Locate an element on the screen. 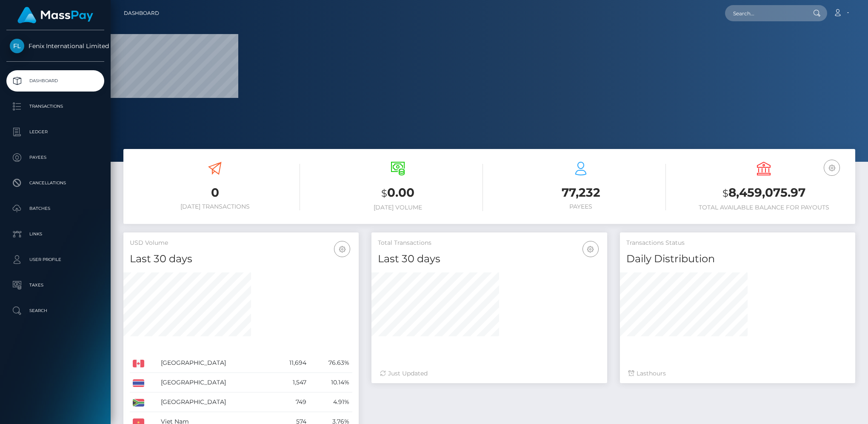  p: Ledger is located at coordinates (56, 132).